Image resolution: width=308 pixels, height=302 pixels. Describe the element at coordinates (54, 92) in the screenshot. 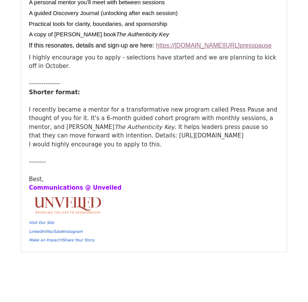

I see `b: Shorter format:` at that location.